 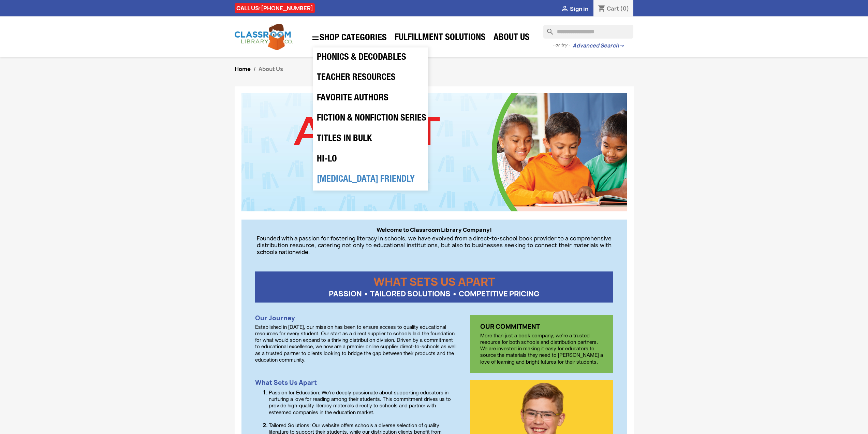 I want to click on p: Passion for Education: We're deeply passionate about supporting educators in nurturing a love for..., so click(x=363, y=403).